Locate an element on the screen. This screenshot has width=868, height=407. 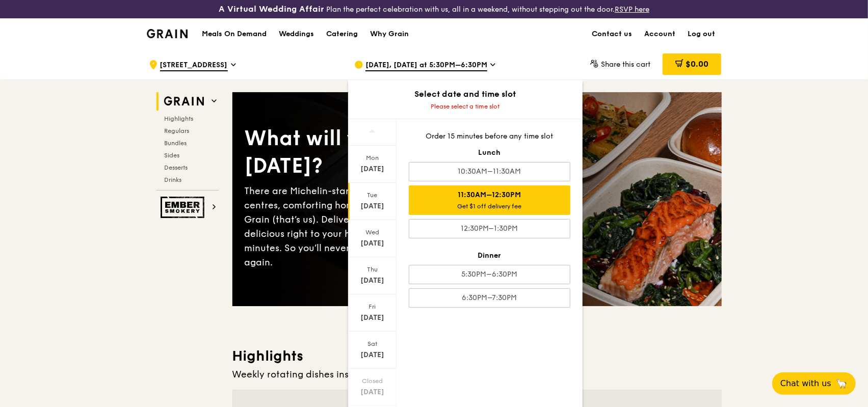
a: Contact us is located at coordinates (612, 34).